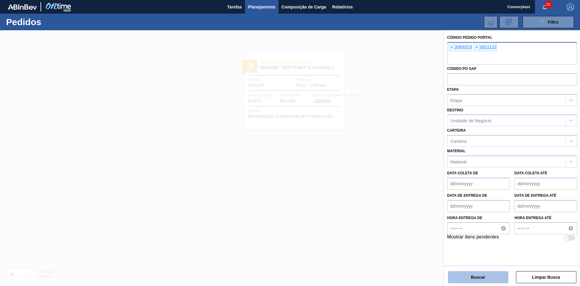 Image resolution: width=580 pixels, height=286 pixels. What do you see at coordinates (549, 5) in the screenshot?
I see `span: 52` at bounding box center [549, 5].